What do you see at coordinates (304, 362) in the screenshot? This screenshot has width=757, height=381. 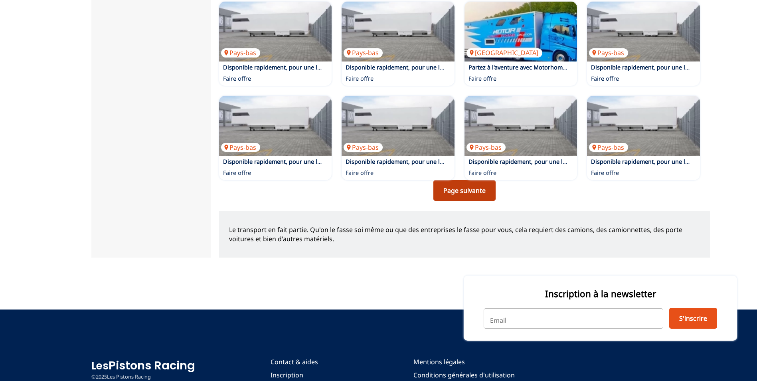 I see `a: Contact & aides` at bounding box center [304, 362].